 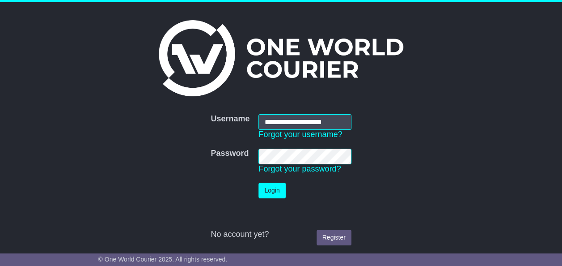 I want to click on label: Password, so click(x=230, y=153).